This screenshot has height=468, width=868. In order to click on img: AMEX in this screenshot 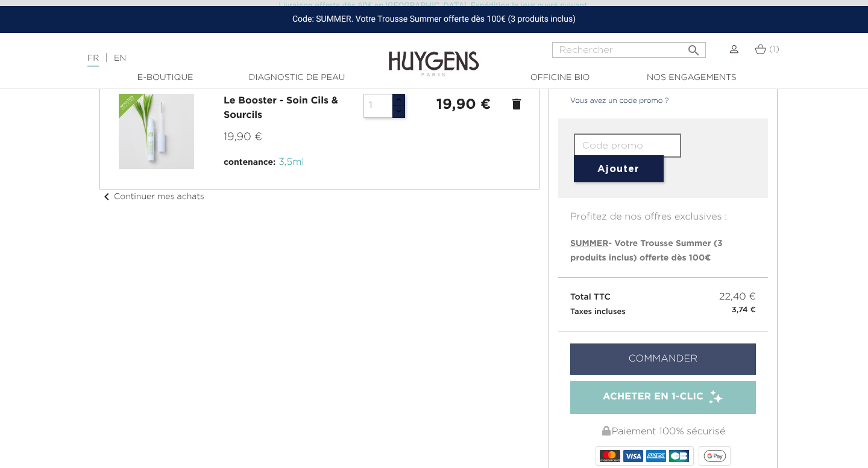, I will do `click(656, 456)`.